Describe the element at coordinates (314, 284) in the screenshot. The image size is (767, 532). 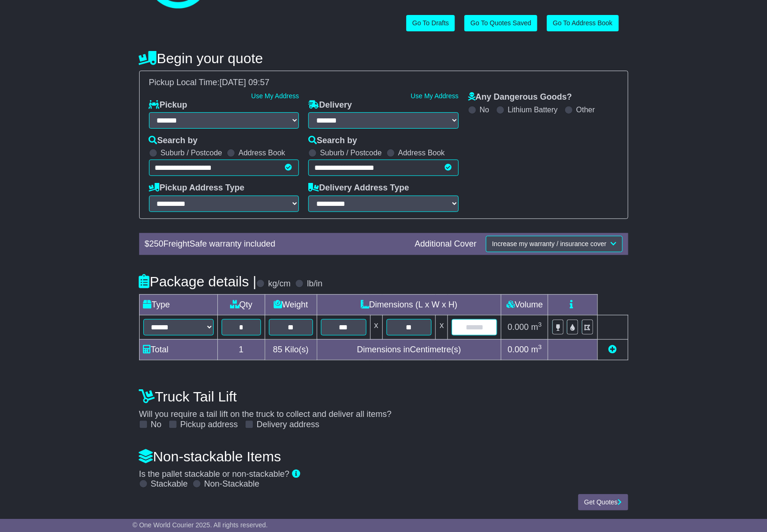
I see `label: lb/in` at that location.